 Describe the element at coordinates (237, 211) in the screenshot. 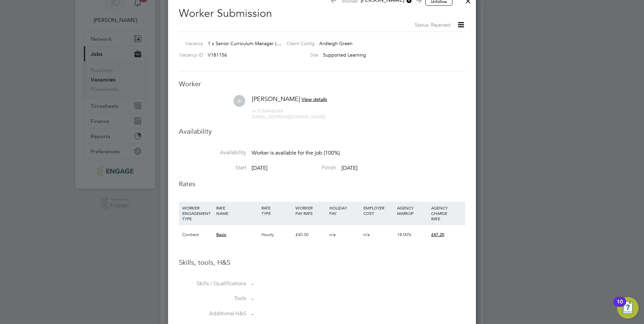

I see `div: RATE NAME` at that location.